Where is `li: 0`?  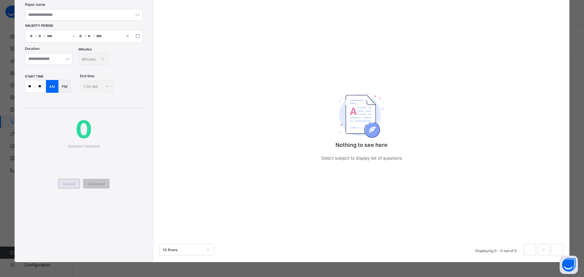
li: 0 is located at coordinates (543, 250).